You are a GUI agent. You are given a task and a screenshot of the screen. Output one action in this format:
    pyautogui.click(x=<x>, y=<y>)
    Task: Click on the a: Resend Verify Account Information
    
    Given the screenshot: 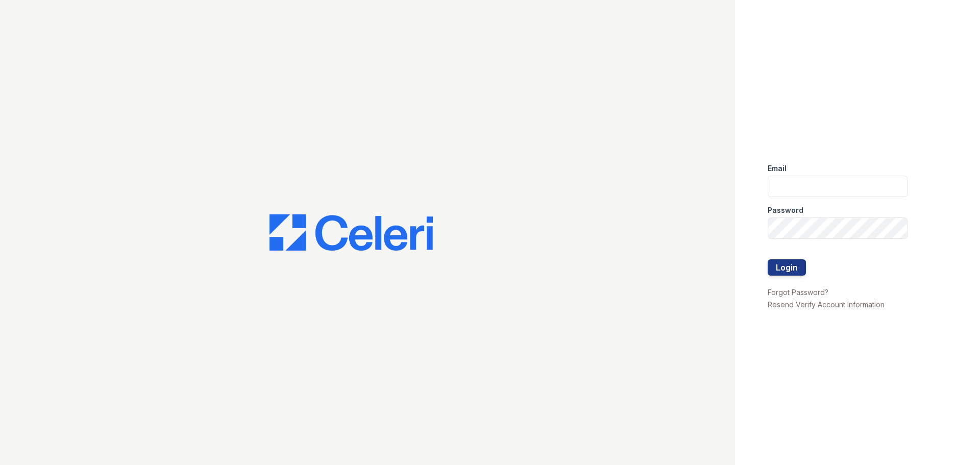 What is the action you would take?
    pyautogui.click(x=826, y=304)
    